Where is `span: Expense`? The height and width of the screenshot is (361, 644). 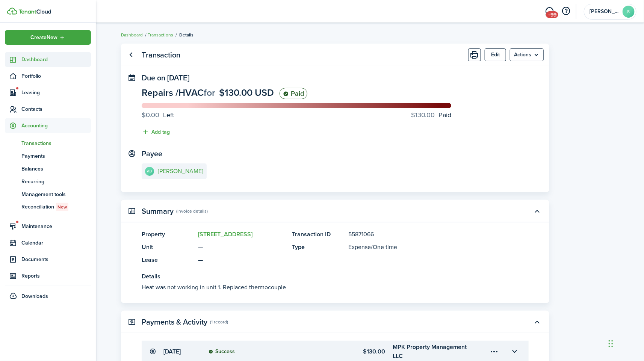
span: Expense is located at coordinates (359, 247).